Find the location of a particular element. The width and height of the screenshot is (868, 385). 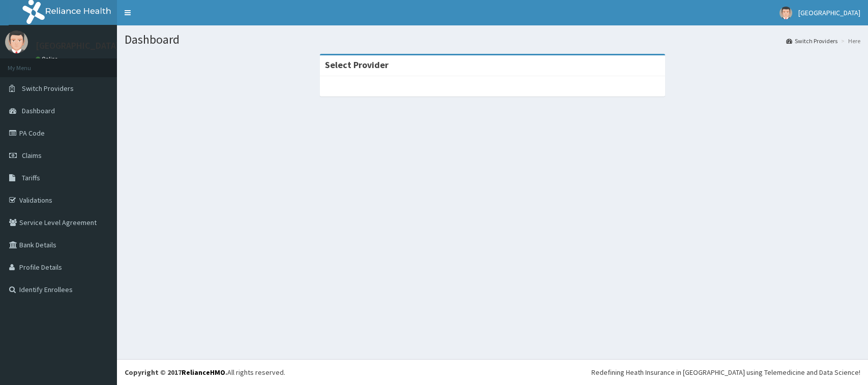

strong: Copyright © 2017 . is located at coordinates (176, 373).